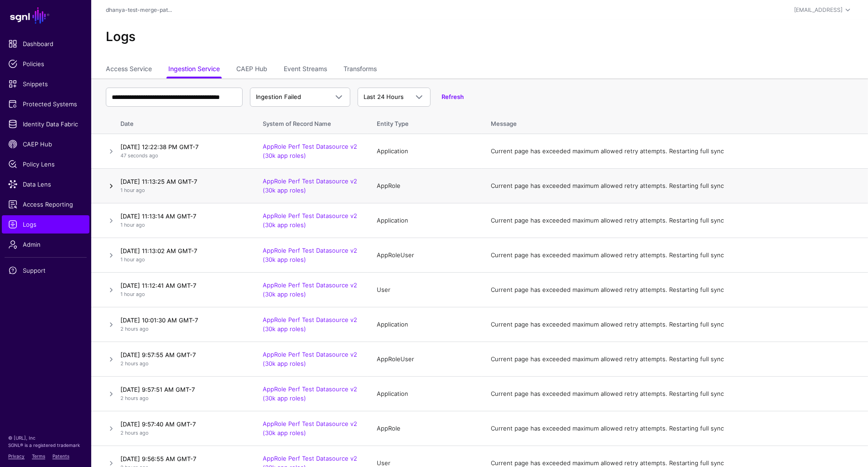 This screenshot has width=868, height=467. I want to click on span: Policies, so click(45, 64).